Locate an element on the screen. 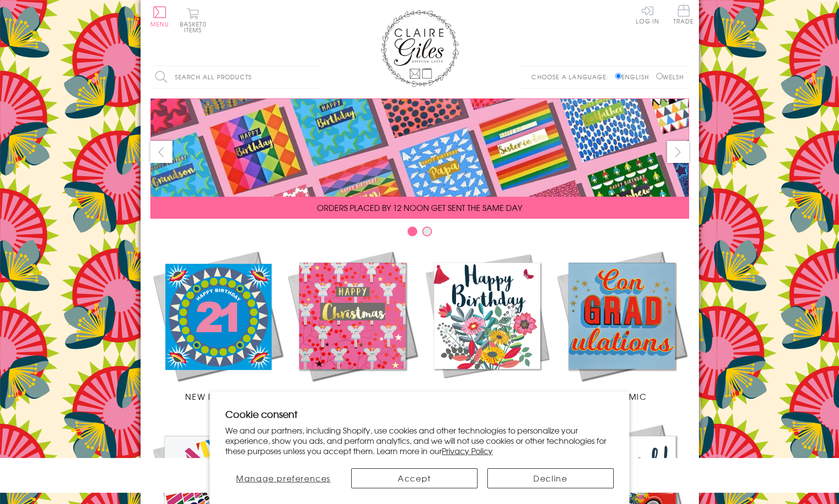 The width and height of the screenshot is (839, 504). p: We and our partners, including Shopify, use cookies and other technologies to personalize your ex... is located at coordinates (419, 441).